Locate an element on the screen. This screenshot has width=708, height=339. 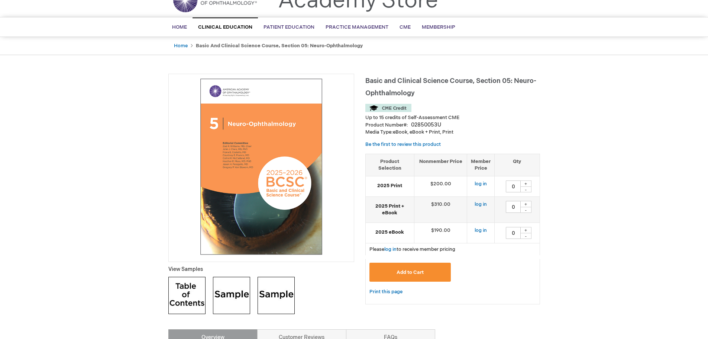
p: View Samples is located at coordinates (261, 269).